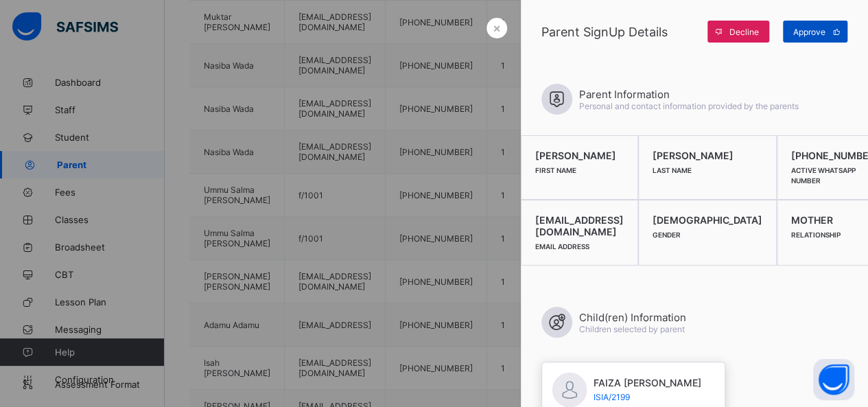 The width and height of the screenshot is (868, 407). I want to click on span: Personal and contact information provided by the parents, so click(689, 105).